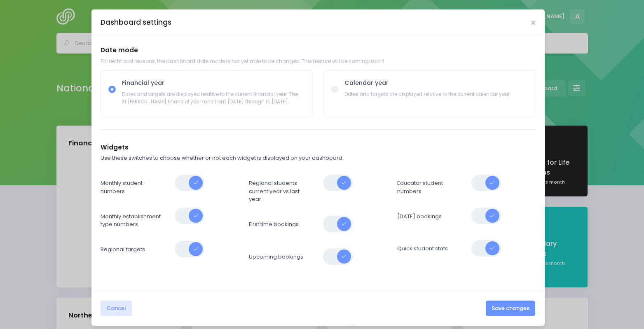 The image size is (644, 329). I want to click on button: Cancel, so click(116, 308).